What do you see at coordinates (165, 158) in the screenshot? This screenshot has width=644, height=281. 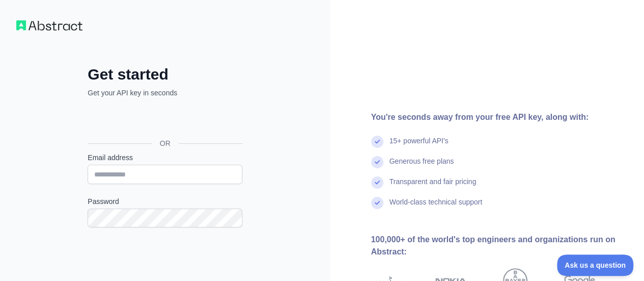 I see `label: Email address` at bounding box center [165, 158].